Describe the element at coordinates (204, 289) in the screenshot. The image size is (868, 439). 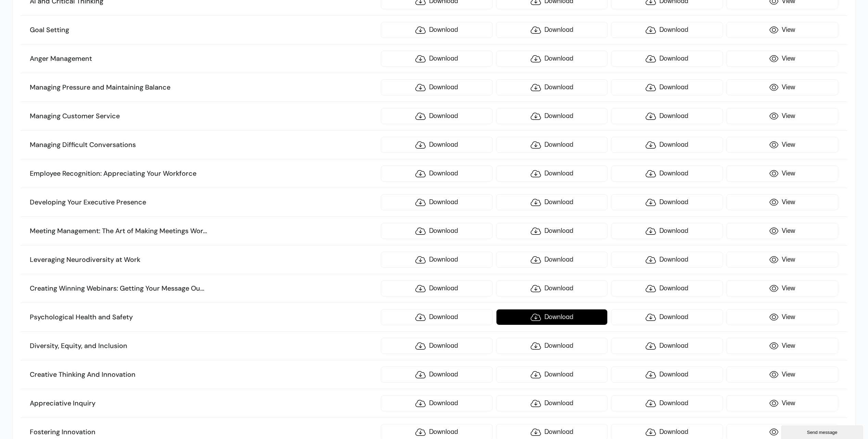
I see `h3: Creating Winning Webinars: Getting Your Message Ou` at that location.